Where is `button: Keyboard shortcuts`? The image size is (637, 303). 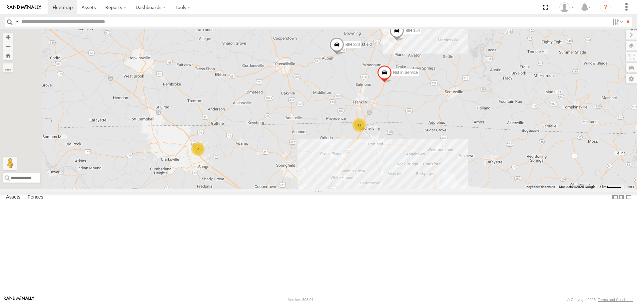 button: Keyboard shortcuts is located at coordinates (540, 187).